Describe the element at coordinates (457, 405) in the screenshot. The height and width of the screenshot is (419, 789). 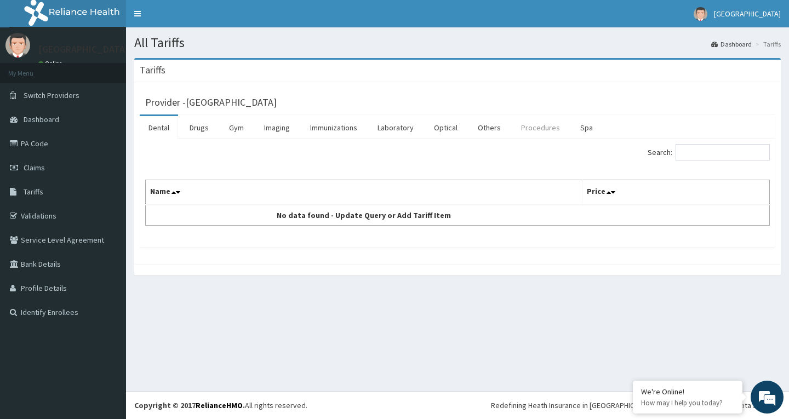
I see `footer: All rights reserved.` at that location.